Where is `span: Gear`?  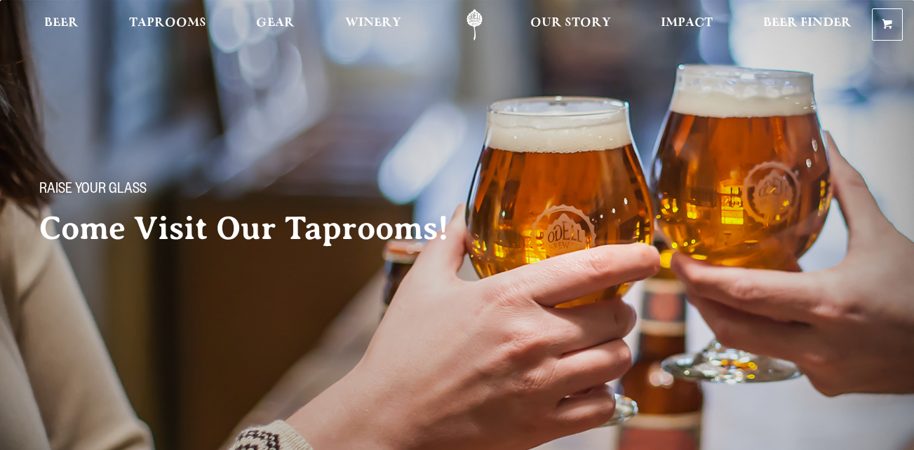
span: Gear is located at coordinates (275, 23).